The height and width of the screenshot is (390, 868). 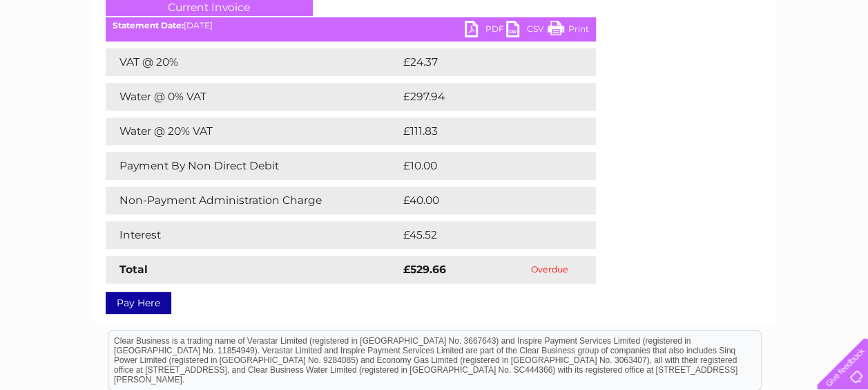 What do you see at coordinates (655, 15) in the screenshot?
I see `a: 0333 014 3131` at bounding box center [655, 15].